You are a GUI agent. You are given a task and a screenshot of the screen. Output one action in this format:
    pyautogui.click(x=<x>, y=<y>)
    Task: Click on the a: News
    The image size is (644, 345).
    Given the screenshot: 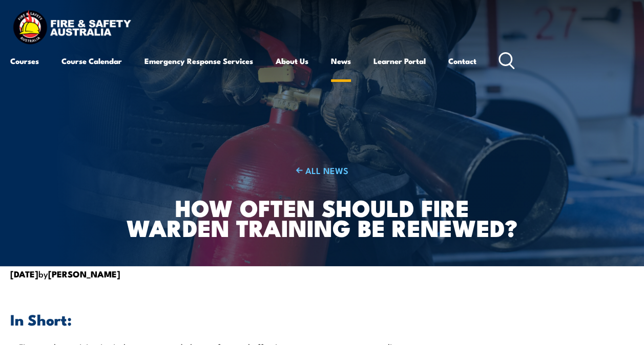 What is the action you would take?
    pyautogui.click(x=341, y=61)
    